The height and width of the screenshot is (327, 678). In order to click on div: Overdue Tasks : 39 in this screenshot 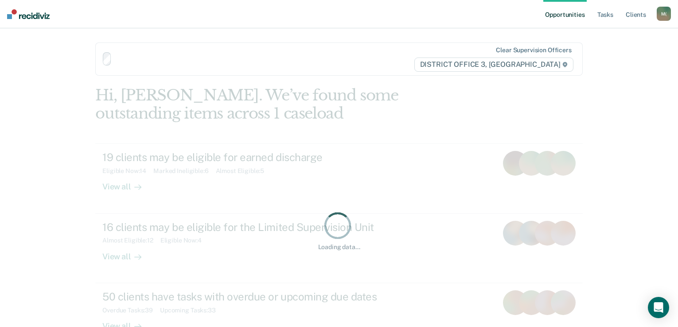, I will do `click(131, 311)`.